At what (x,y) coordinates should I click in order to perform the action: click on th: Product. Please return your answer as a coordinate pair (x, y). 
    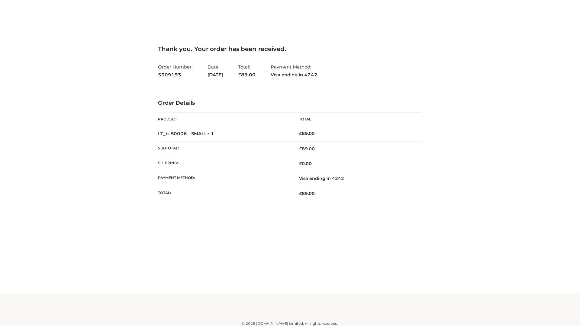
    Looking at the image, I should click on (224, 119).